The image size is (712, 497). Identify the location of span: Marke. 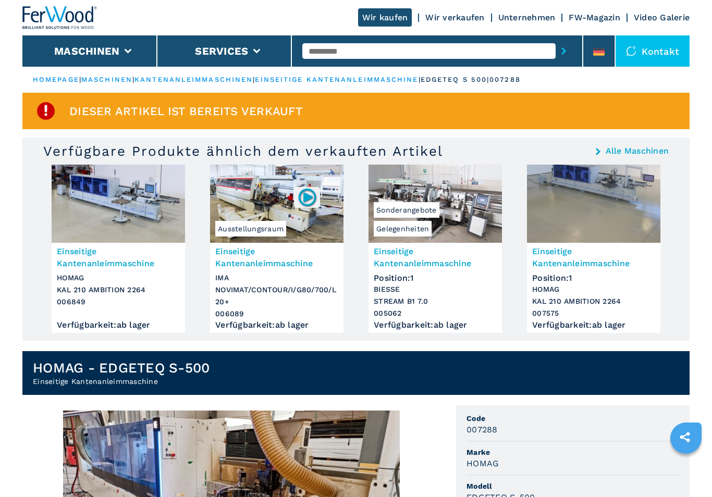
(573, 452).